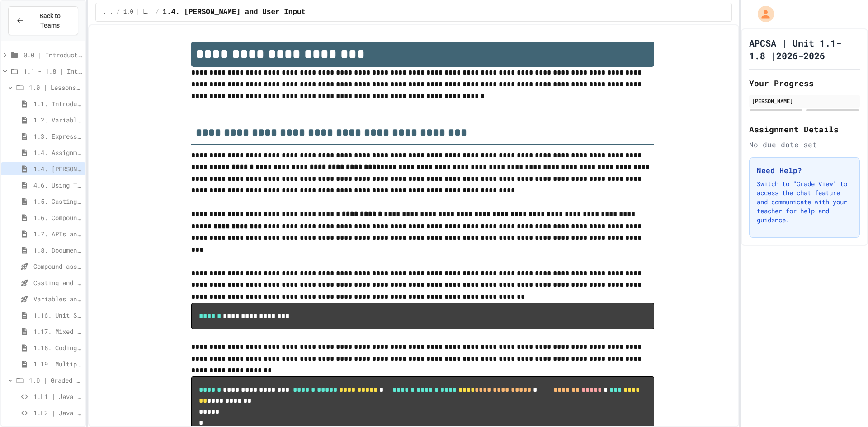 This screenshot has width=868, height=427. Describe the element at coordinates (804, 145) in the screenshot. I see `div: No due date set` at that location.